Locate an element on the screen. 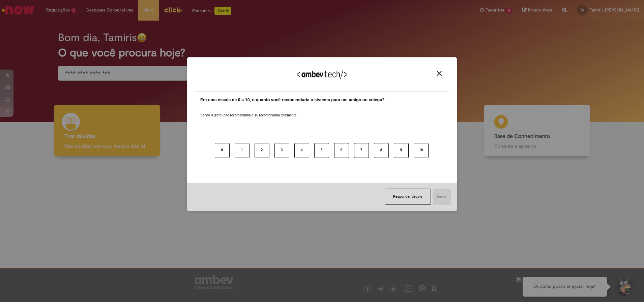 The image size is (644, 302). label: Sendo 0 (zero) não recomendaria e 10 recomendaria totalmente. is located at coordinates (249, 112).